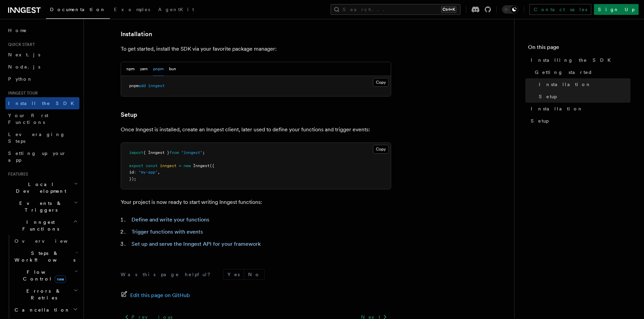 This screenshot has width=644, height=319. I want to click on a: Trigger functions with events, so click(167, 231).